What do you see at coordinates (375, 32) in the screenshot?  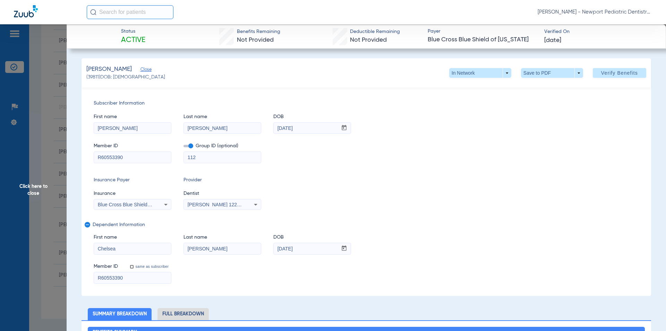 I see `span: Deductible Remaining` at bounding box center [375, 32].